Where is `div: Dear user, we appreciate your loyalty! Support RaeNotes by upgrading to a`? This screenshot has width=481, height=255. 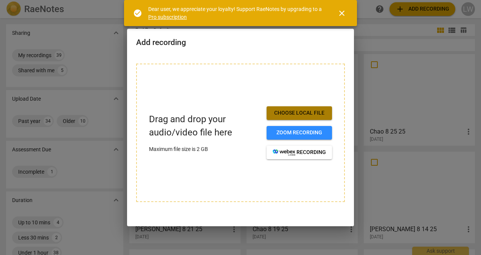
div: Dear user, we appreciate your loyalty! Support RaeNotes by upgrading to a is located at coordinates (236, 13).